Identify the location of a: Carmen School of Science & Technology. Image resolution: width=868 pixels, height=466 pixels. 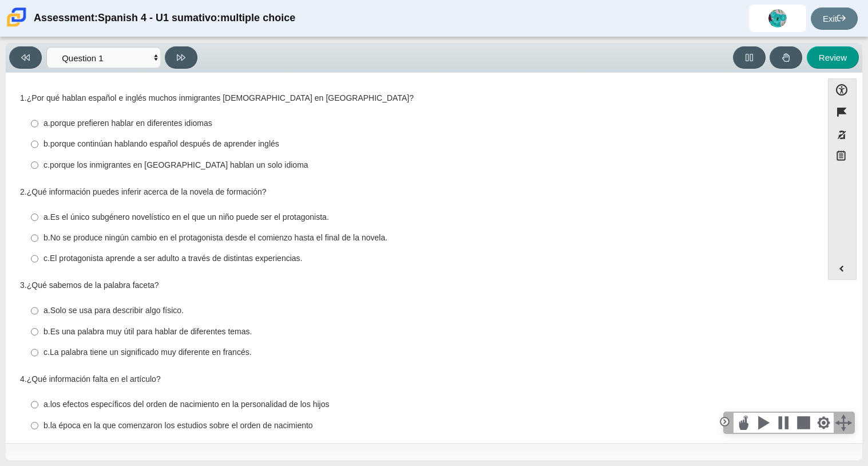
(16, 25).